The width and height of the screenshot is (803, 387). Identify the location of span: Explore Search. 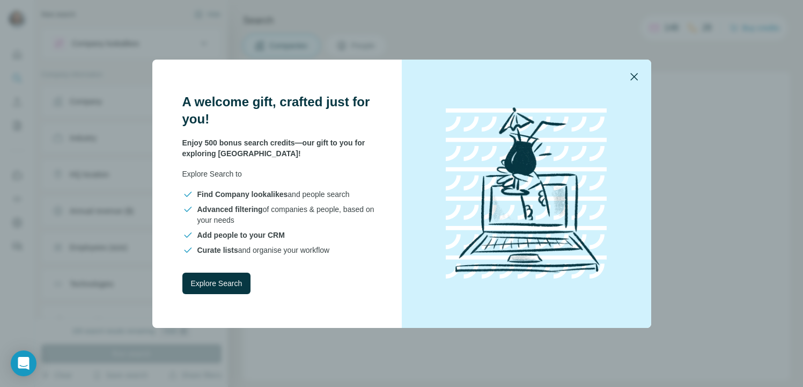
(217, 283).